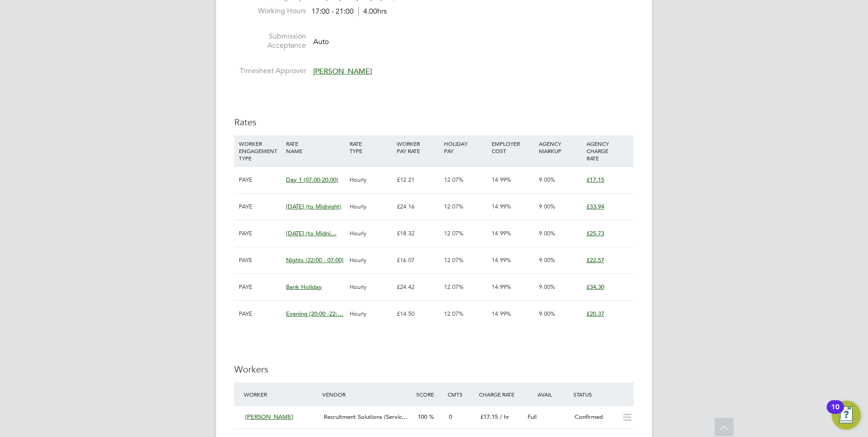 The height and width of the screenshot is (437, 868). I want to click on div: Charge Rate, so click(500, 394).